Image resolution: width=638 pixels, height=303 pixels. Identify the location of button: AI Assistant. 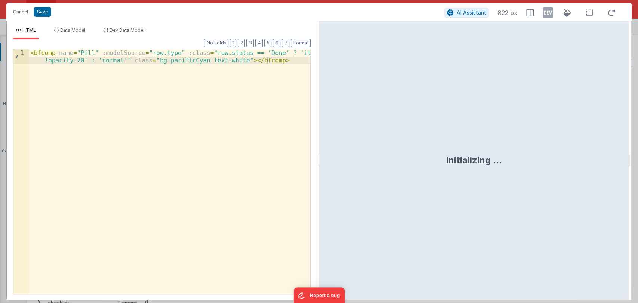
(466, 13).